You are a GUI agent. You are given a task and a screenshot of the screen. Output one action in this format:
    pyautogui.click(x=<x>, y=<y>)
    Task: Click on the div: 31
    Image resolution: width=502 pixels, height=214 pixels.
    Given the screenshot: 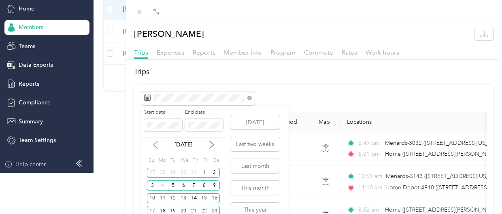 What is the action you would take?
    pyautogui.click(x=194, y=173)
    